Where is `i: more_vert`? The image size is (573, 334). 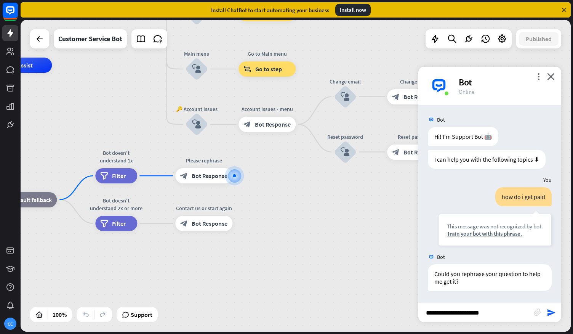
i: more_vert is located at coordinates (538, 76).